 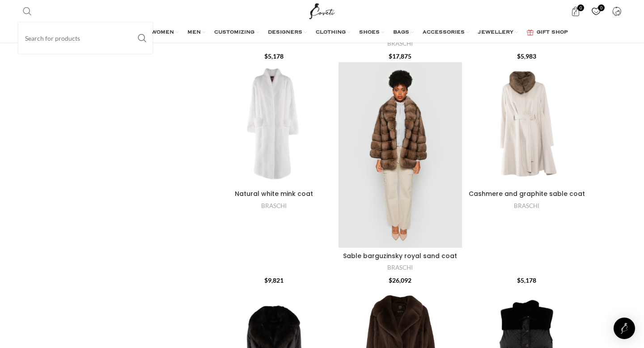 I want to click on span: CLOTHING, so click(x=330, y=32).